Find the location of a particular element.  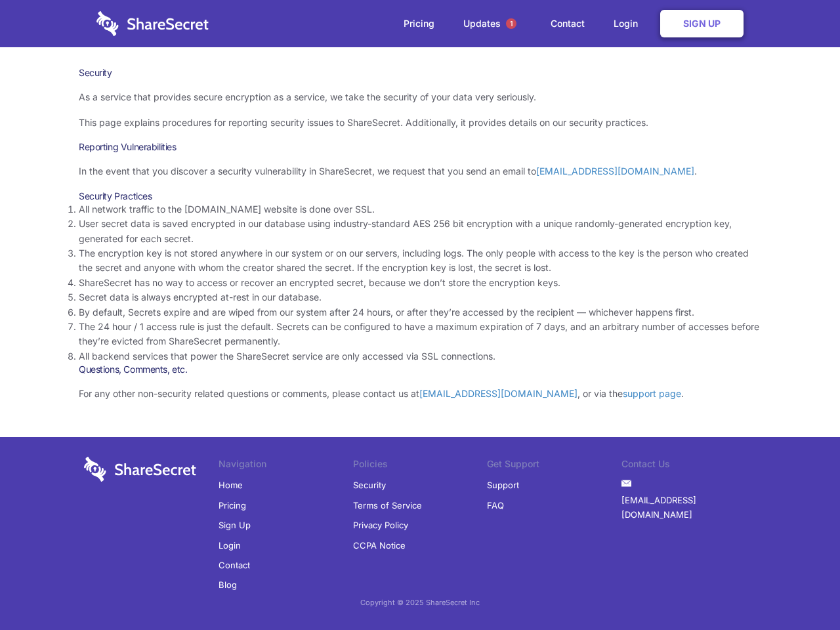

li: The encryption key is not stored anywhere in our system or on our servers, including logs. The on... is located at coordinates (420, 260).